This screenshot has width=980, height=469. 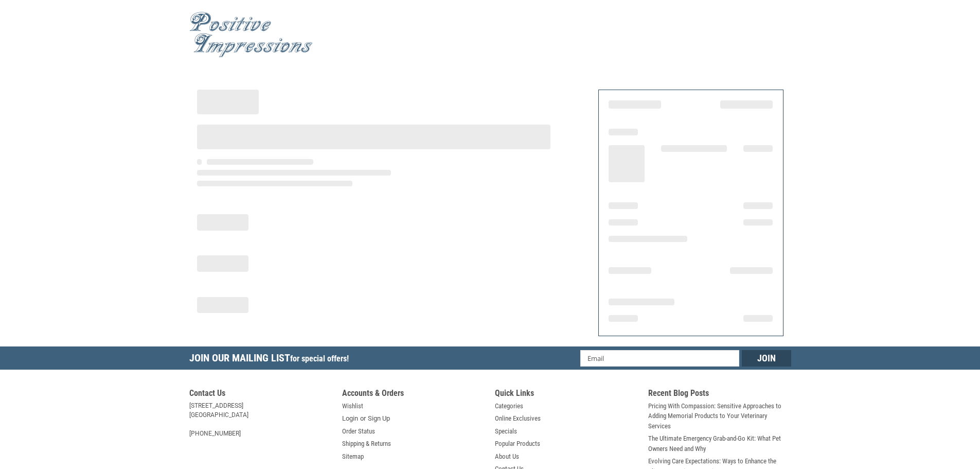 I want to click on h5: Accounts & Orders, so click(x=414, y=394).